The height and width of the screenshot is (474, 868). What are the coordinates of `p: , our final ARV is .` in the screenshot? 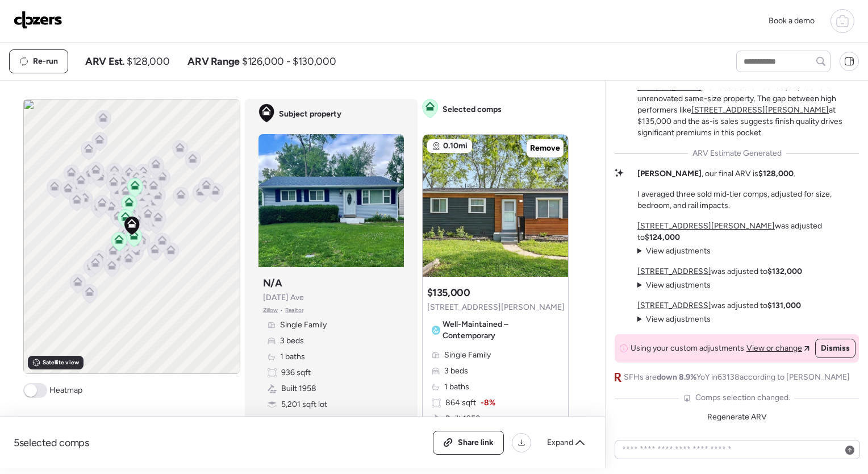 It's located at (716, 174).